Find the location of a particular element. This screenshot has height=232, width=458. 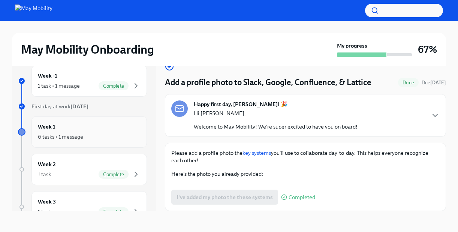

h6: Week -1 is located at coordinates (48, 76).